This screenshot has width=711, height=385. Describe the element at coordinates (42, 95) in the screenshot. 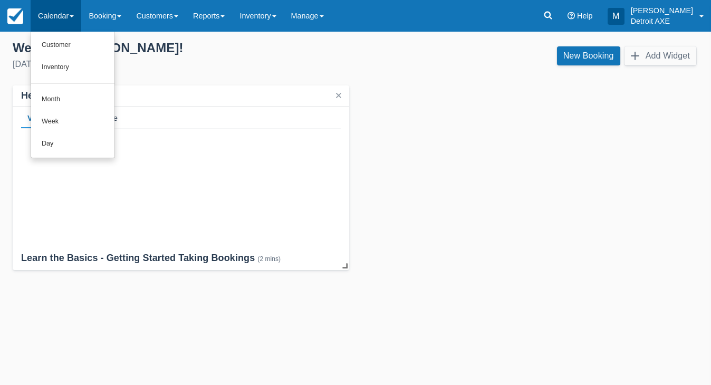

I see `div: Helpdesk` at that location.